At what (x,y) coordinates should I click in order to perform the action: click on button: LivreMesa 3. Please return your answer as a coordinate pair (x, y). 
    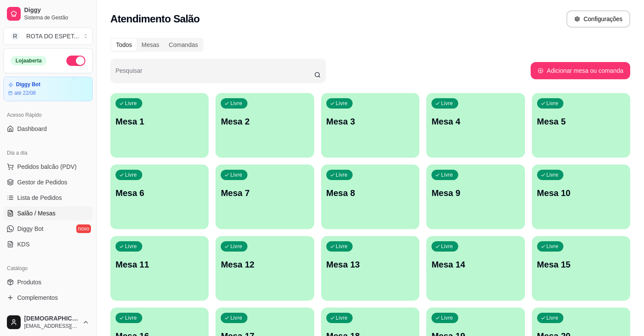
    Looking at the image, I should click on (371, 125).